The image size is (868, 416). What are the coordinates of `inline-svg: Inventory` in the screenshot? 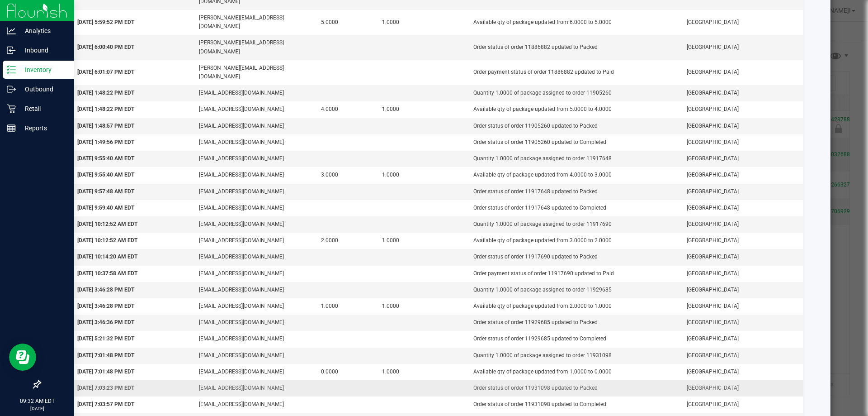 It's located at (12, 70).